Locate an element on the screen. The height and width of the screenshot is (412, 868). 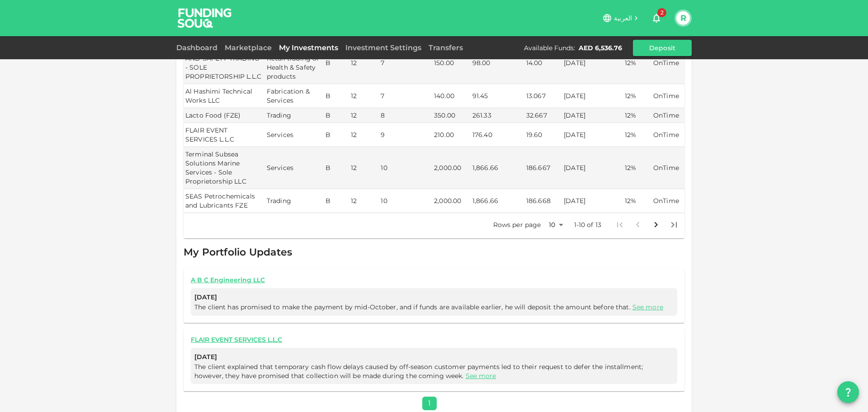
p: 1-10 of 13 is located at coordinates (588, 225).